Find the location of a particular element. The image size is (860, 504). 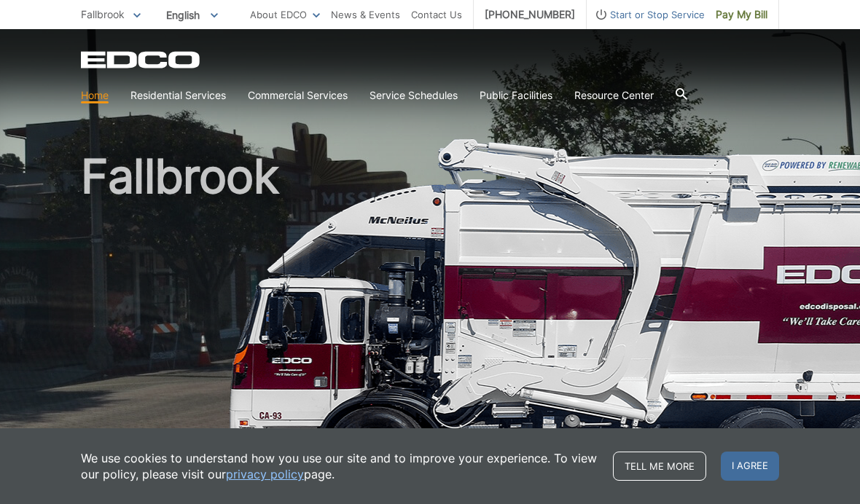

a: Resource Center is located at coordinates (613, 96).